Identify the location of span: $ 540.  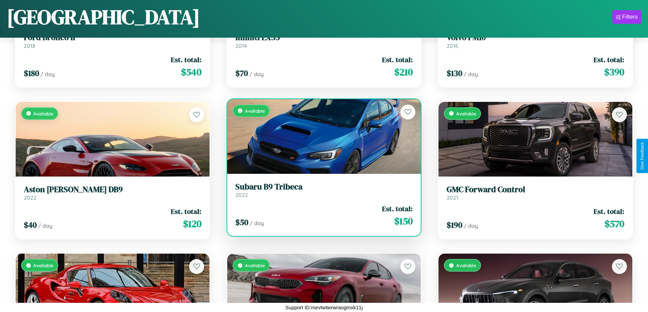
(191, 72).